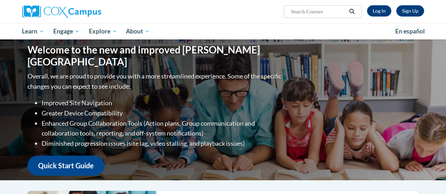 The height and width of the screenshot is (194, 446). What do you see at coordinates (66, 31) in the screenshot?
I see `a: Engage` at bounding box center [66, 31].